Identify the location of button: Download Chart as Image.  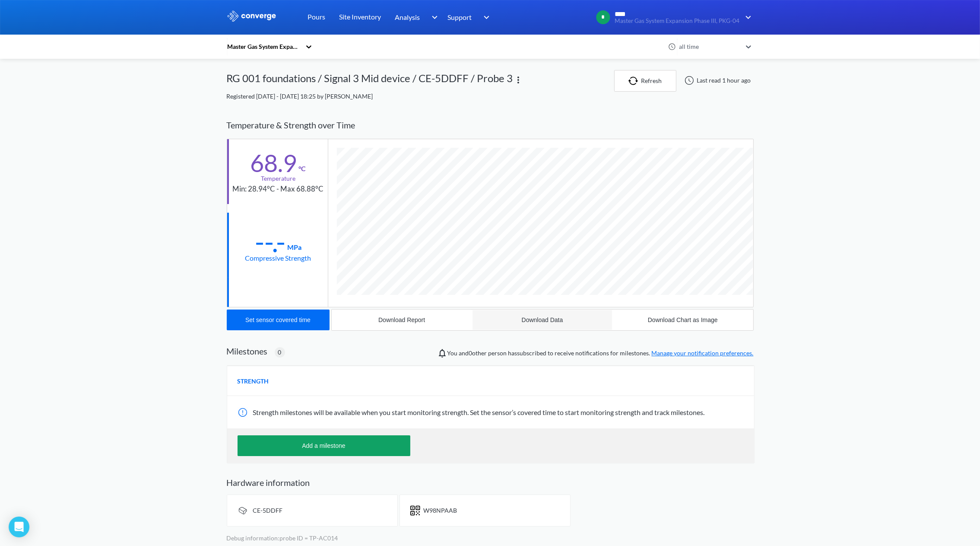
(683, 320).